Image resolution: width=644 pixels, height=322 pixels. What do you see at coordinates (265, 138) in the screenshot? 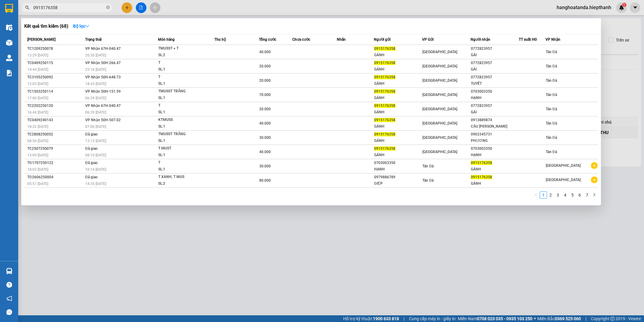
I see `span: 30.000` at bounding box center [265, 138].